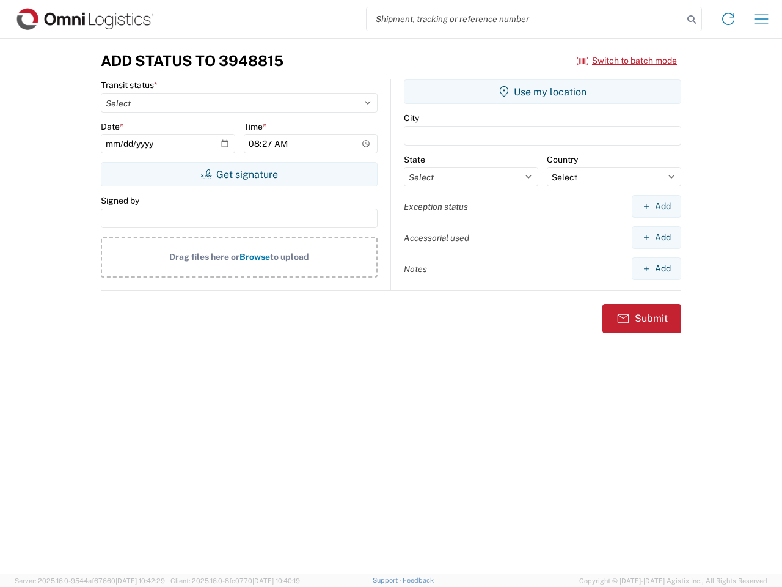  I want to click on label: Date, so click(112, 126).